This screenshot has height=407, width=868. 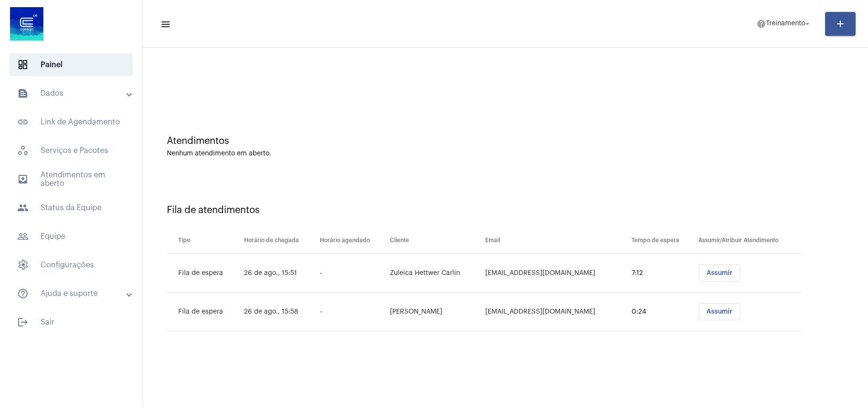 I want to click on img: d4669ae0-8c07-2337-4f67-34b0df7f5ae4.jpeg, so click(x=27, y=24).